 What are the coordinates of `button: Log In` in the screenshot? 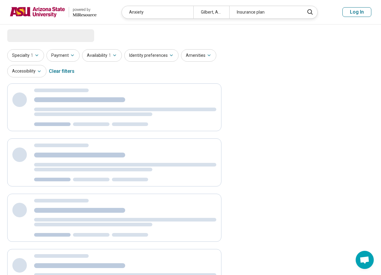 It's located at (357, 12).